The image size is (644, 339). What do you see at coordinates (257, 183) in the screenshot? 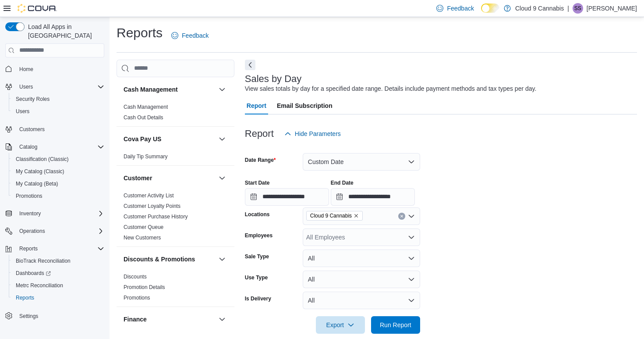
I see `label: Start Date` at bounding box center [257, 183].